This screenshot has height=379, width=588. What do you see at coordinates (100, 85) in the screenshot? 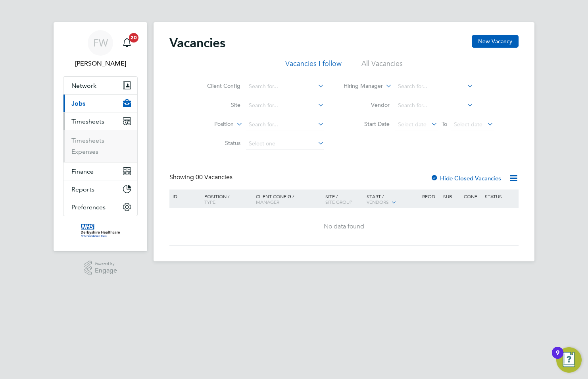
I see `button: Network` at bounding box center [100, 85].